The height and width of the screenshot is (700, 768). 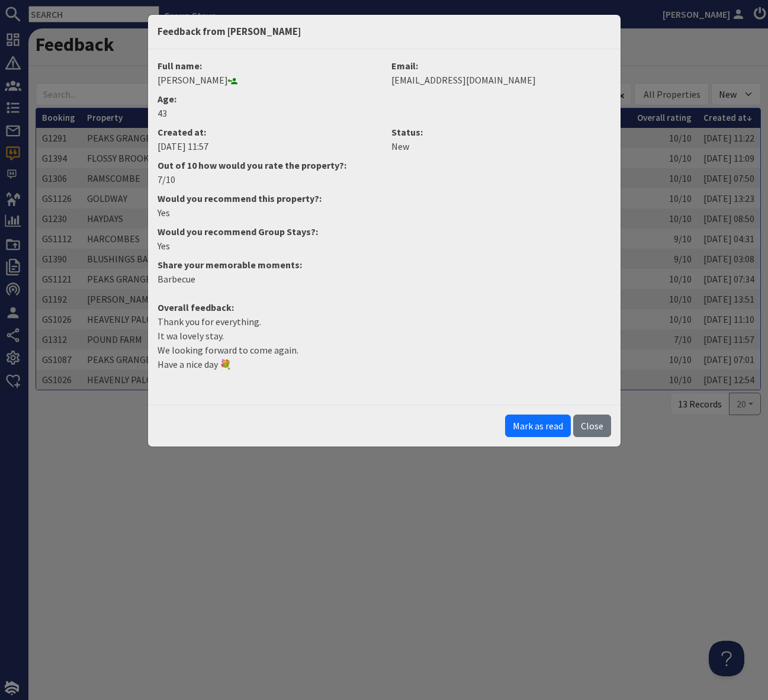 I want to click on dt: Age:, so click(x=384, y=99).